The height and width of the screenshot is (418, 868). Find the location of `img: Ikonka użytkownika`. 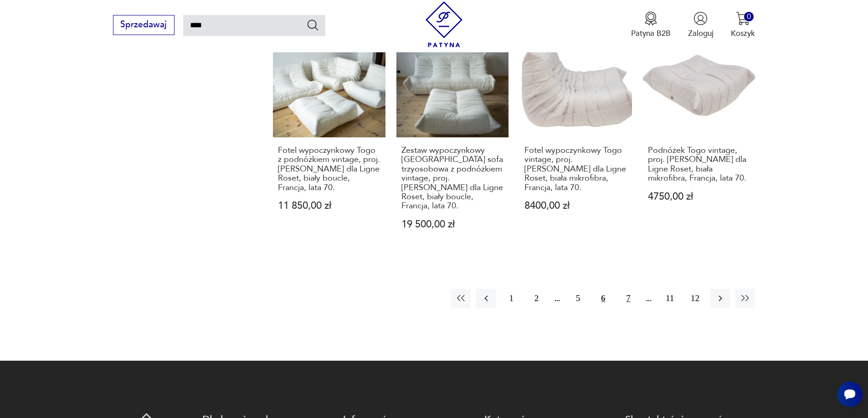

img: Ikonka użytkownika is located at coordinates (700, 18).